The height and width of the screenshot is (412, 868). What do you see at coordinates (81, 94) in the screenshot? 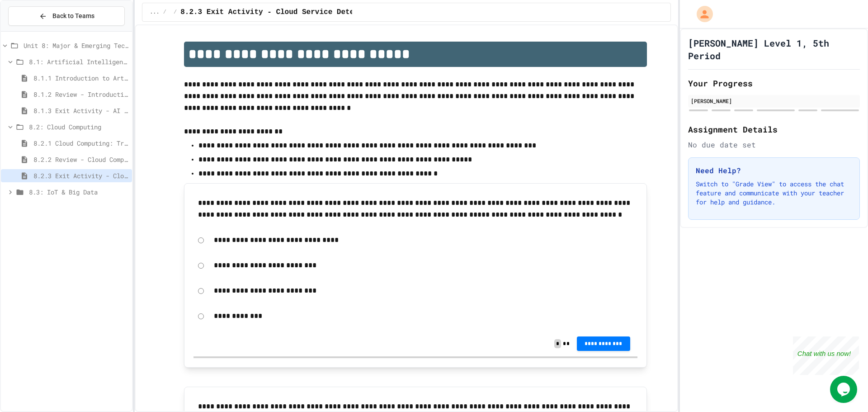
I see `span: 8.1.2 Review - Introduction to Artificial Intelligence` at bounding box center [81, 94].